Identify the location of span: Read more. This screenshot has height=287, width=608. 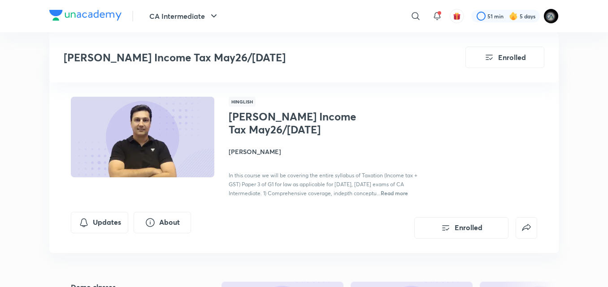
(394, 193).